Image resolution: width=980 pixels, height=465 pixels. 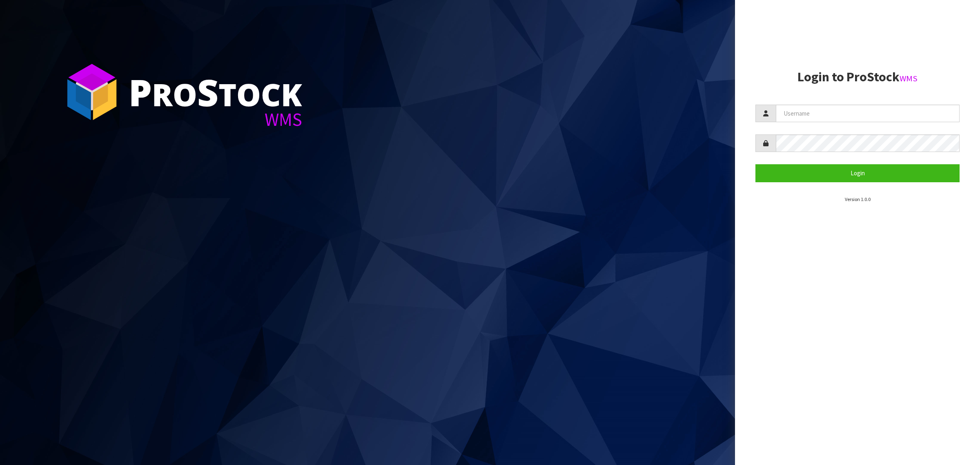 What do you see at coordinates (92, 92) in the screenshot?
I see `img: ProStock Cube` at bounding box center [92, 92].